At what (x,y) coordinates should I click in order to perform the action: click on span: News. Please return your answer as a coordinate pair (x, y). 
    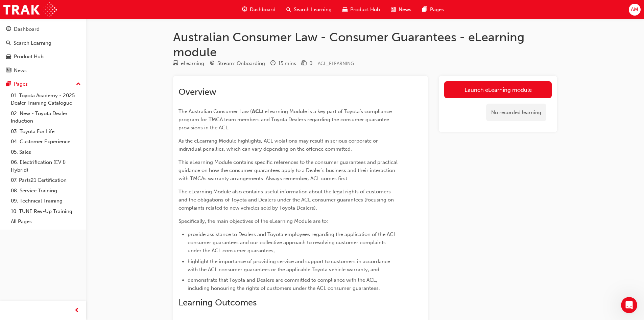
    Looking at the image, I should click on (405, 9).